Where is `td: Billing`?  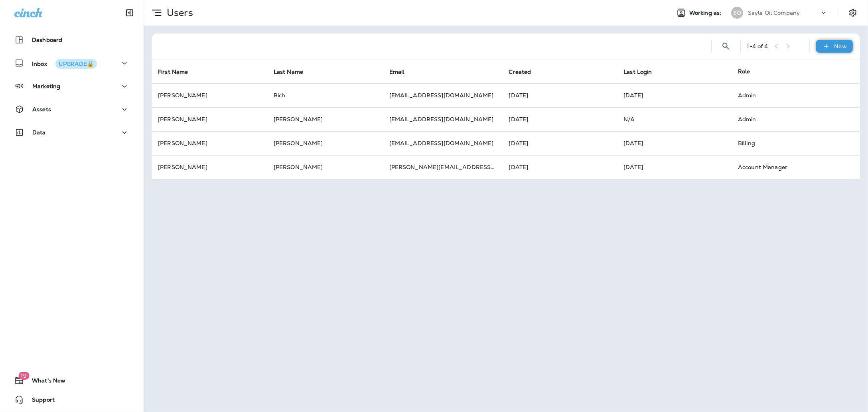 td: Billing is located at coordinates (789, 144).